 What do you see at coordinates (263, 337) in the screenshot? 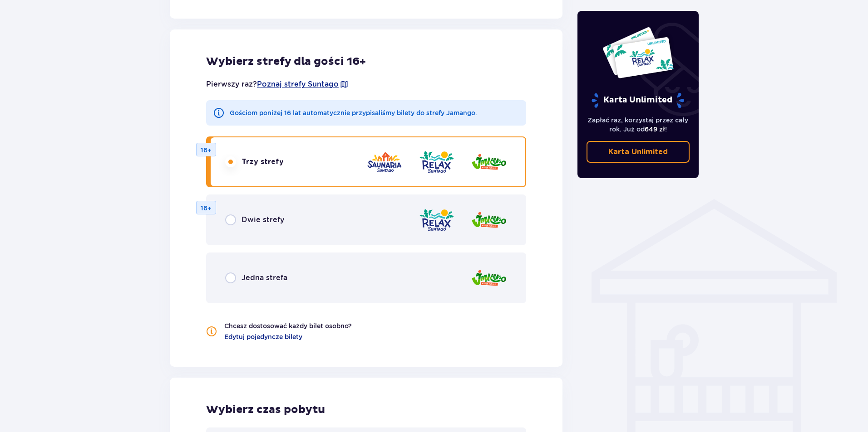
I see `a: Edytuj pojedyncze bilety` at bounding box center [263, 337].